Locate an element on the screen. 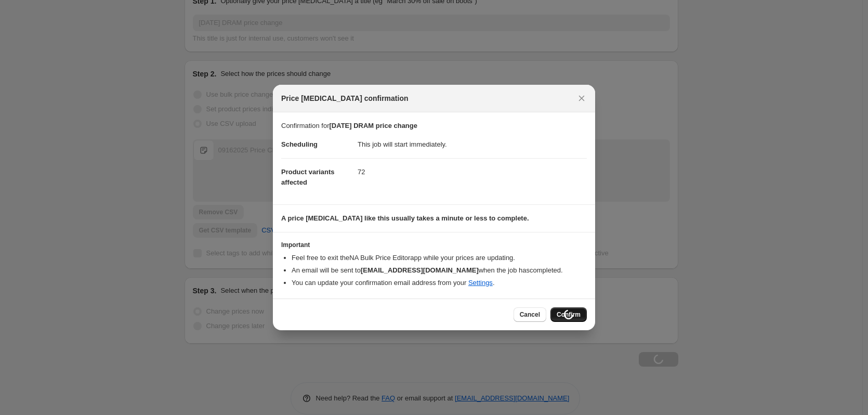 The height and width of the screenshot is (415, 868). dd: 72 is located at coordinates (472, 172).